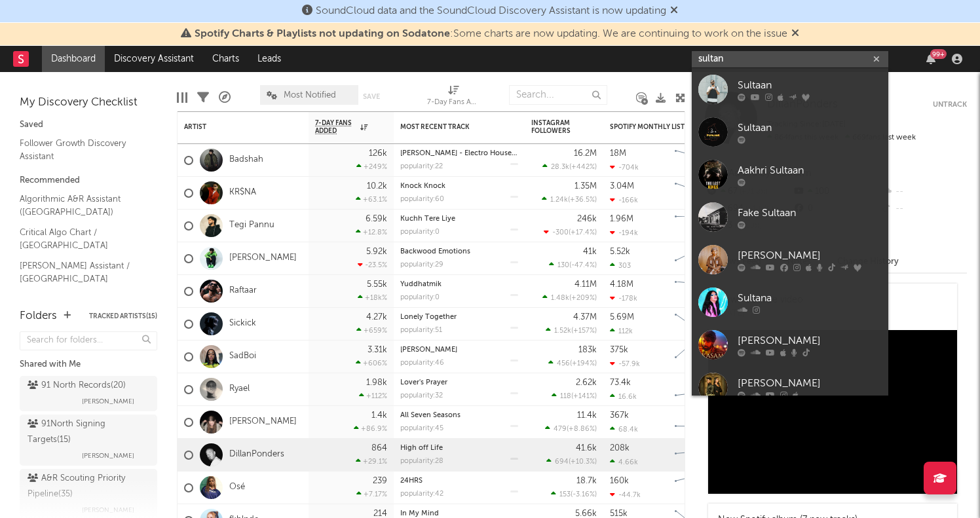 The height and width of the screenshot is (518, 980). What do you see at coordinates (558, 95) in the screenshot?
I see `input: Search...` at bounding box center [558, 95].